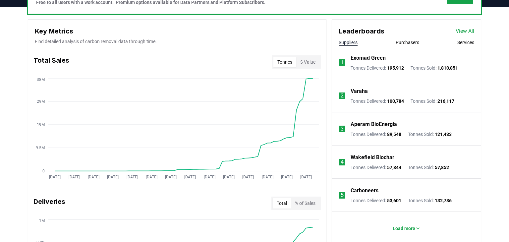 Image resolution: width=509 pixels, height=242 pixels. What do you see at coordinates (441, 167) in the screenshot?
I see `span: 57,852` at bounding box center [441, 167].